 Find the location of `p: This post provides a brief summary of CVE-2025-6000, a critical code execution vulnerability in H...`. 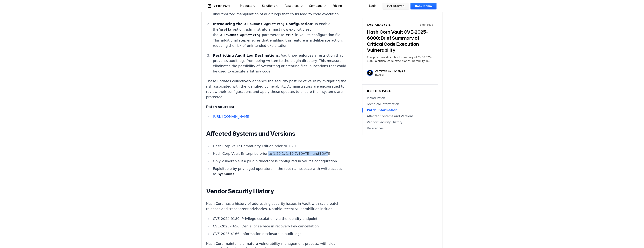

p: This post provides a brief summary of CVE-2025-6000, a critical code execution vulnerability in H... is located at coordinates (400, 59).